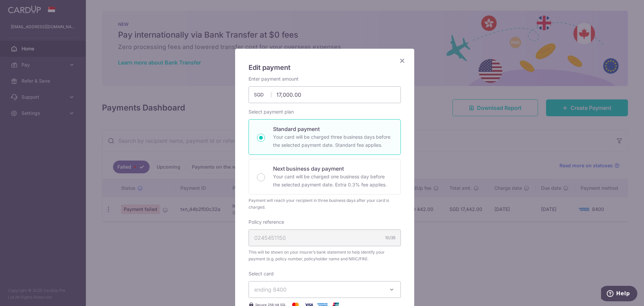 This screenshot has height=306, width=644. I want to click on h5: Edit payment, so click(324, 68).